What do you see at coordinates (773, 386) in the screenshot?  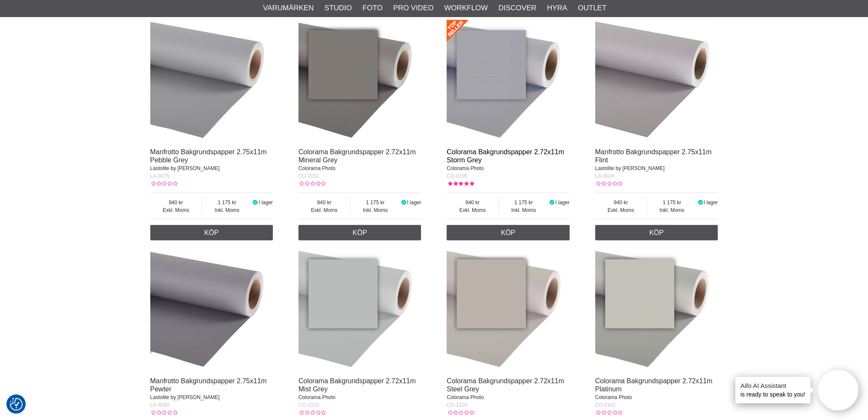 I see `h4: Aifo AI Assistant` at bounding box center [773, 386].